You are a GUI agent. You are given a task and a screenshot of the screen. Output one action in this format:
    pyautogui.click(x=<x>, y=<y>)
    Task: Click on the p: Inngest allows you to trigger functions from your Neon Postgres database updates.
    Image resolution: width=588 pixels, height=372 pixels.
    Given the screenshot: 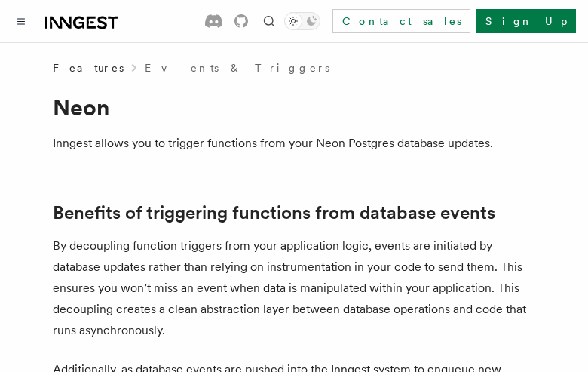 What is the action you would take?
    pyautogui.click(x=294, y=143)
    